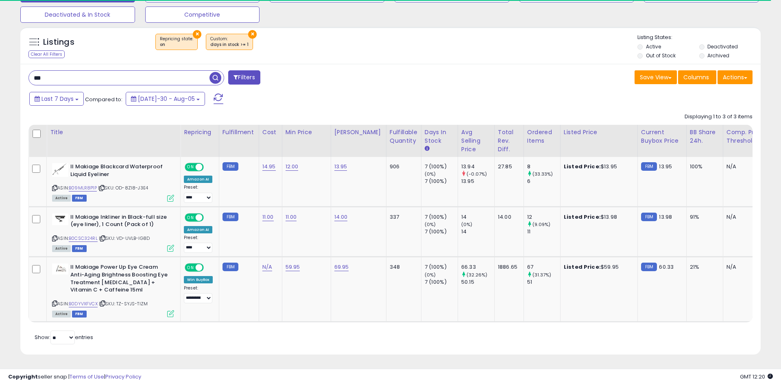 This screenshot has height=385, width=781. I want to click on span: Last 7 Days, so click(57, 99).